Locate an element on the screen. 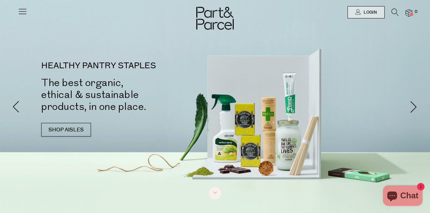  span: 0 is located at coordinates (416, 12).